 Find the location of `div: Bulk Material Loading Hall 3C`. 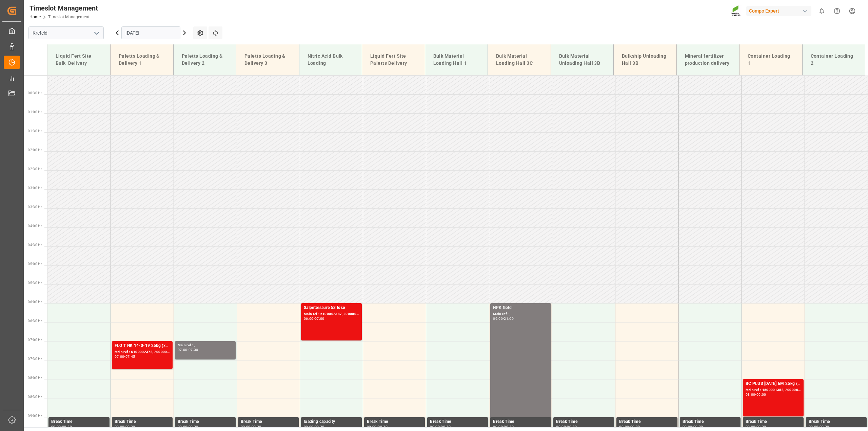

div: Bulk Material Loading Hall 3C is located at coordinates (519, 60).